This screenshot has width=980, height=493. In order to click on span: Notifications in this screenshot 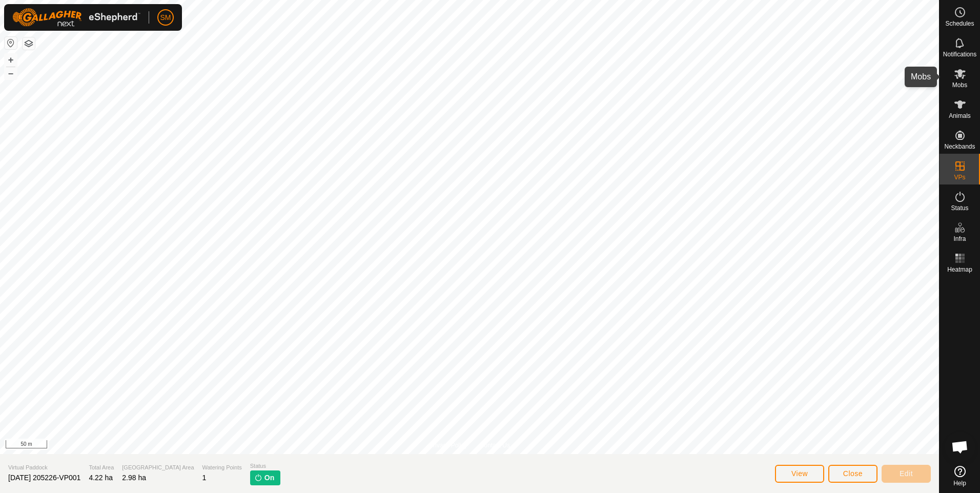, I will do `click(959, 54)`.